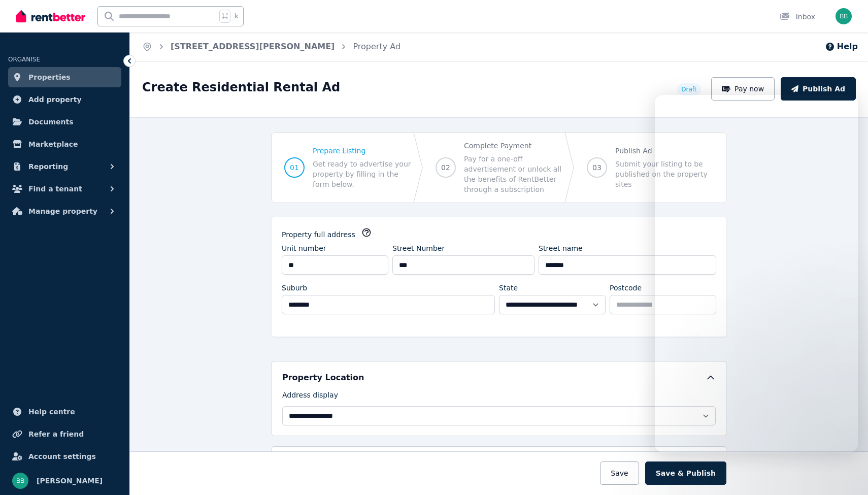  I want to click on span: Marketplace, so click(53, 144).